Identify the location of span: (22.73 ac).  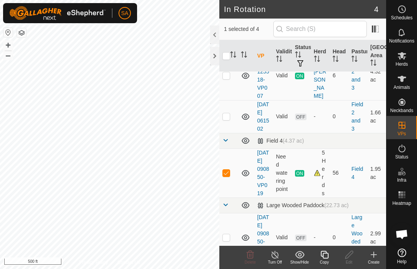
(337, 205).